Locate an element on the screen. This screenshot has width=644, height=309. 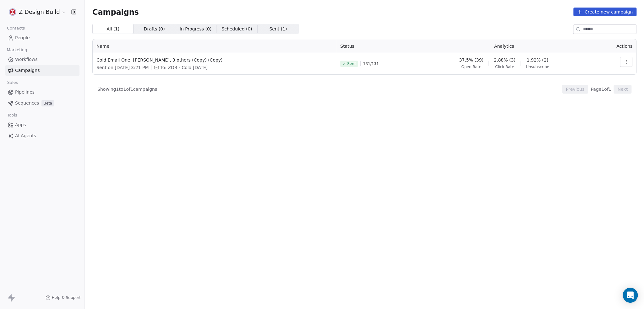
a: Campaigns is located at coordinates (42, 70).